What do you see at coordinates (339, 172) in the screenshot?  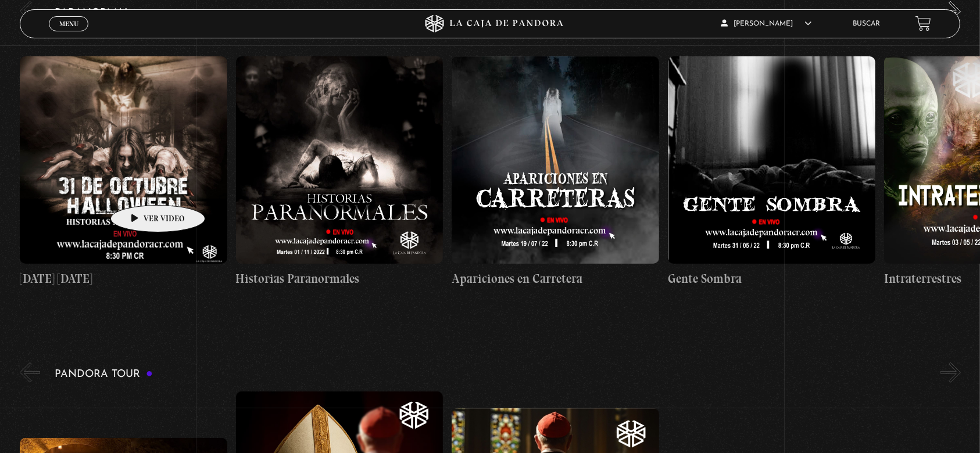 I see `a: Historias Paranormales` at bounding box center [339, 172].